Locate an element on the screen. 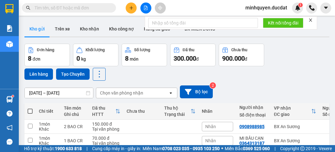 The width and height of the screenshot is (335, 152). div: Khối lượng is located at coordinates (95, 50).